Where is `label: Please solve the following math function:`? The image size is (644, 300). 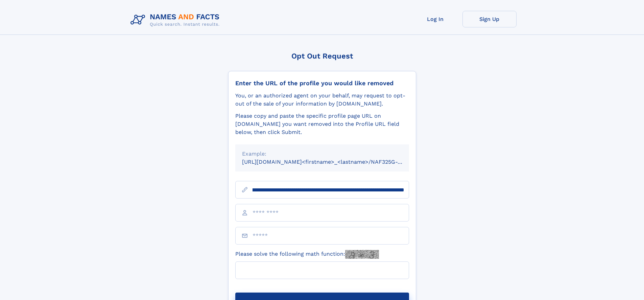
label: Please solve the following math function: is located at coordinates (307, 254).